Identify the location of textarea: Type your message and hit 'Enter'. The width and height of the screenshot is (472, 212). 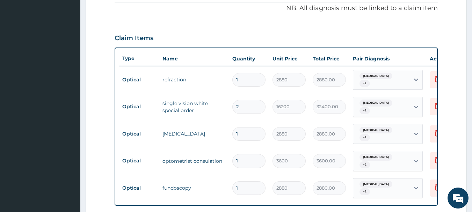
(68, 152).